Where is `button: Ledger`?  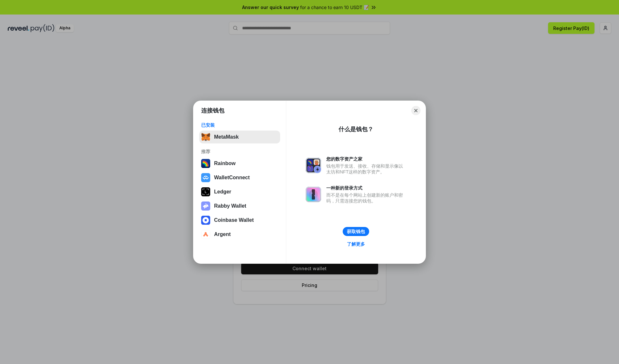 button: Ledger is located at coordinates (239, 192).